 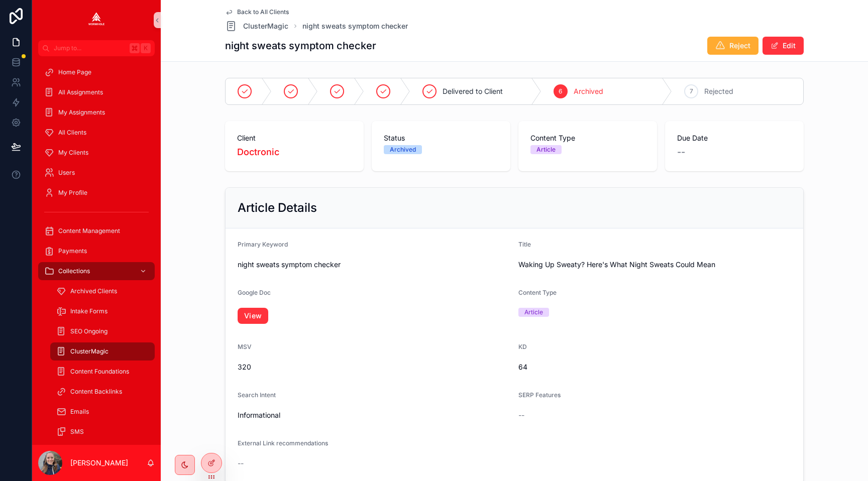 What do you see at coordinates (374, 415) in the screenshot?
I see `span: Informational` at bounding box center [374, 415].